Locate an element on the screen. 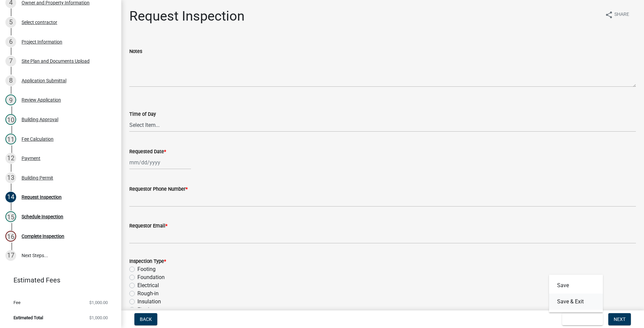 This screenshot has height=328, width=644. div: Save & Exit is located at coordinates (576, 293).